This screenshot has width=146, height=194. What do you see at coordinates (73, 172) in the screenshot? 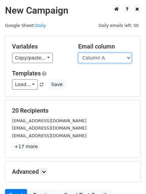
I see `h5: Advanced` at bounding box center [73, 172].